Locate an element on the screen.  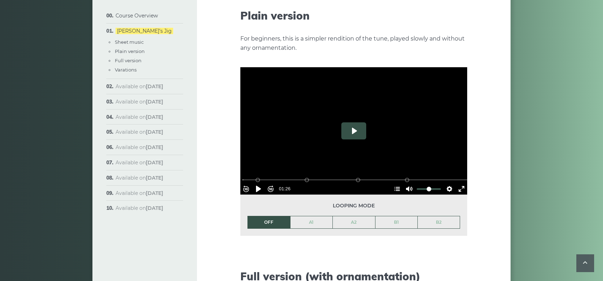
span: Looping mode is located at coordinates (354, 206).